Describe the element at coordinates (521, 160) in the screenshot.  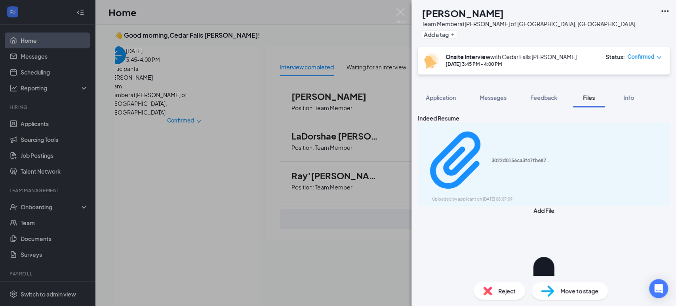
I see `div: 3022d0156ca3f47fbe87ca33c4ced90d.pdf` at that location.